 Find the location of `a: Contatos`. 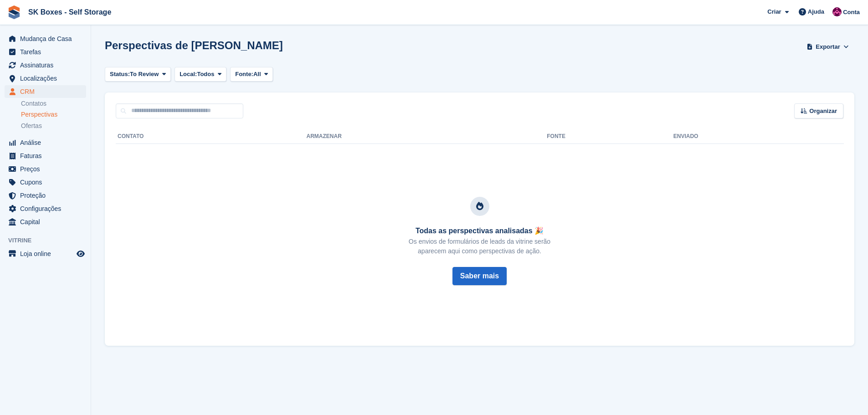

a: Contatos is located at coordinates (53, 104).